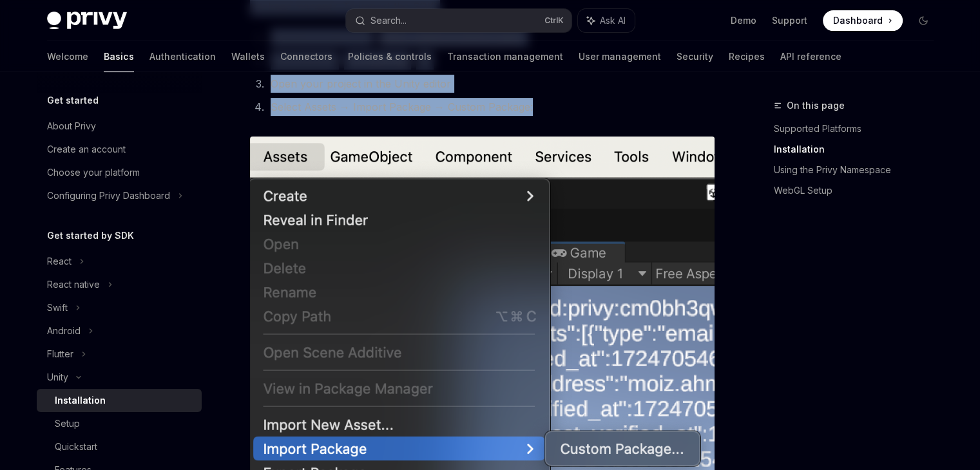 The height and width of the screenshot is (470, 980). What do you see at coordinates (815, 106) in the screenshot?
I see `span: On this page` at bounding box center [815, 106].